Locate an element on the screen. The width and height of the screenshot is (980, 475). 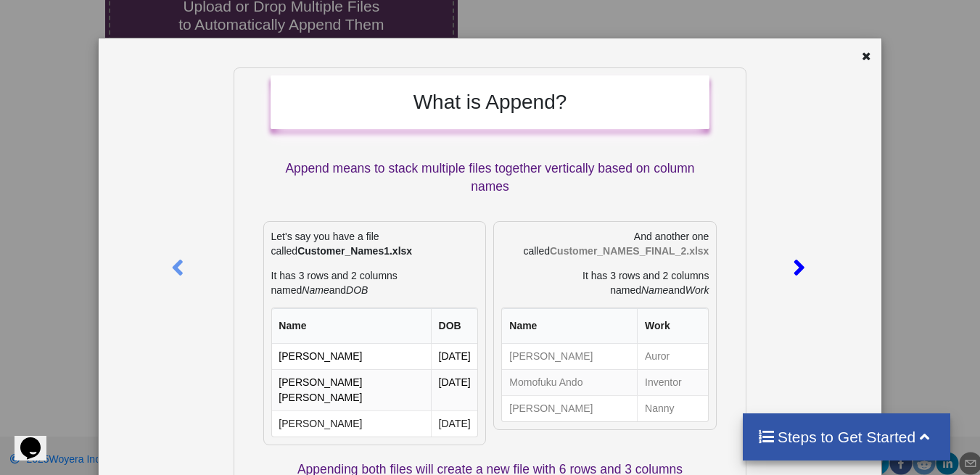
i: DOB is located at coordinates (357, 290).